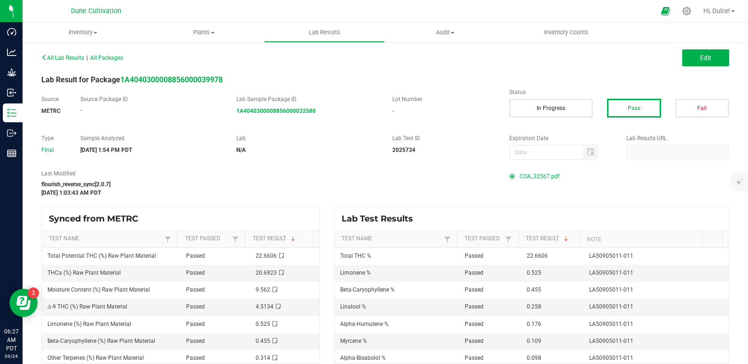 The height and width of the screenshot is (364, 748). Describe the element at coordinates (12, 72) in the screenshot. I see `inline-svg: Grow` at that location.